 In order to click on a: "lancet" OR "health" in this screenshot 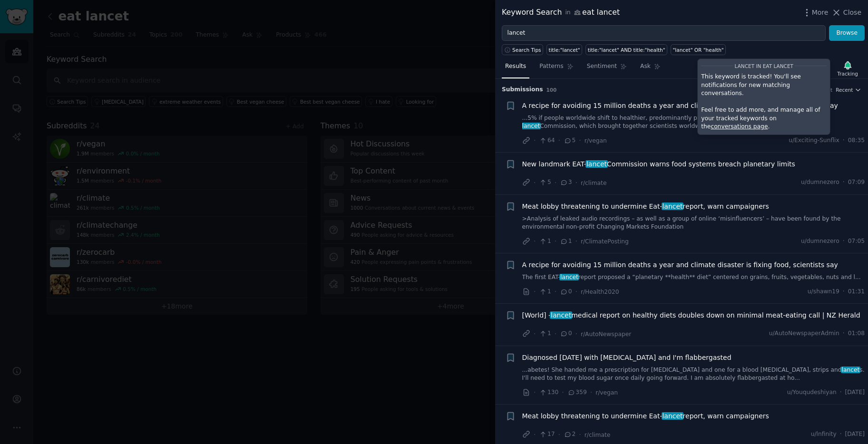, I will do `click(698, 49)`.